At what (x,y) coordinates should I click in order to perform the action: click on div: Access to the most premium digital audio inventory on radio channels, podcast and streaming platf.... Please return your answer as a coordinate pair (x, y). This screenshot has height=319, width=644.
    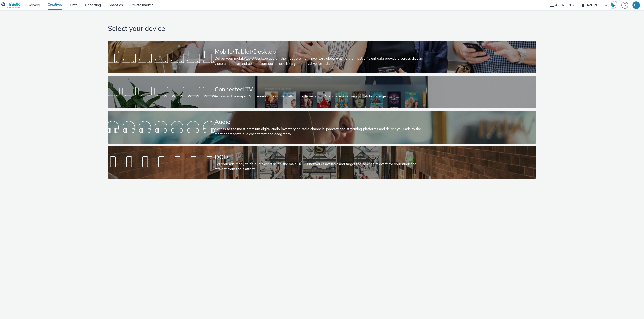
    Looking at the image, I should click on (321, 132).